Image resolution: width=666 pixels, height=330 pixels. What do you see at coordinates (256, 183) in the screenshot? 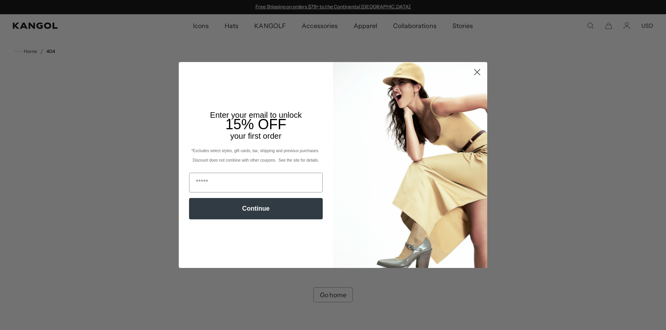
I see `input: Email` at bounding box center [256, 183].